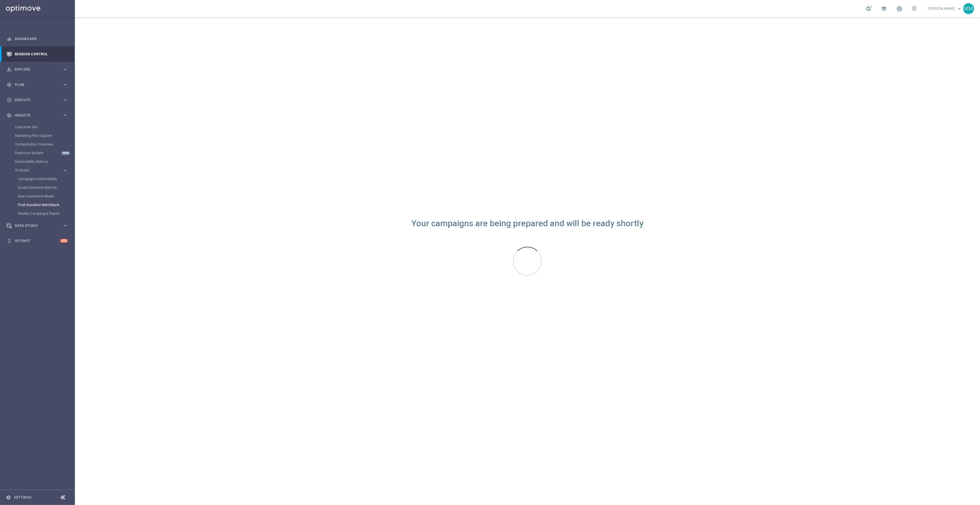 The width and height of the screenshot is (980, 505). Describe the element at coordinates (34, 85) in the screenshot. I see `div: Plan` at that location.